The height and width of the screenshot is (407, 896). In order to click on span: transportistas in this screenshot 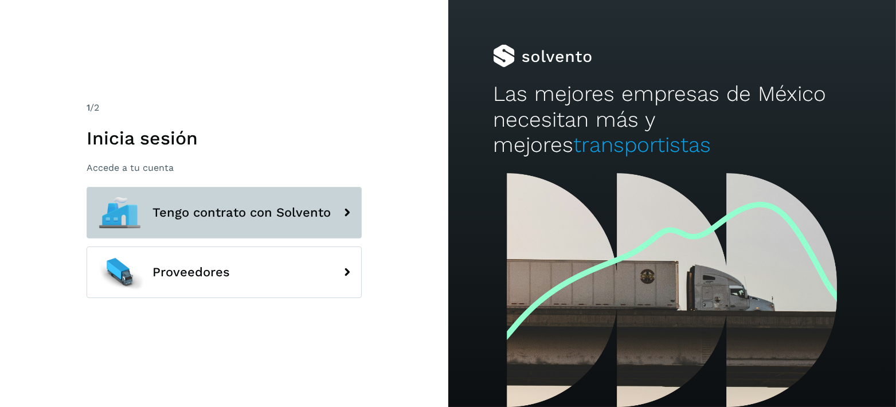, I will do `click(642, 144)`.